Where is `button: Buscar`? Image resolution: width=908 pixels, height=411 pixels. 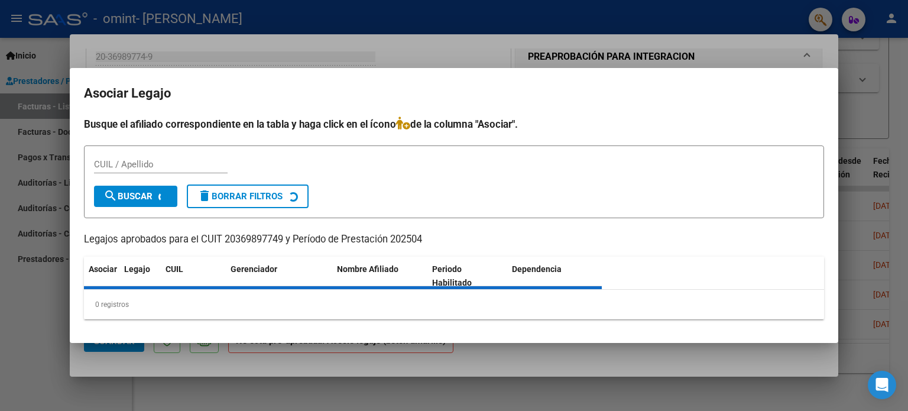 button: Buscar is located at coordinates (135, 196).